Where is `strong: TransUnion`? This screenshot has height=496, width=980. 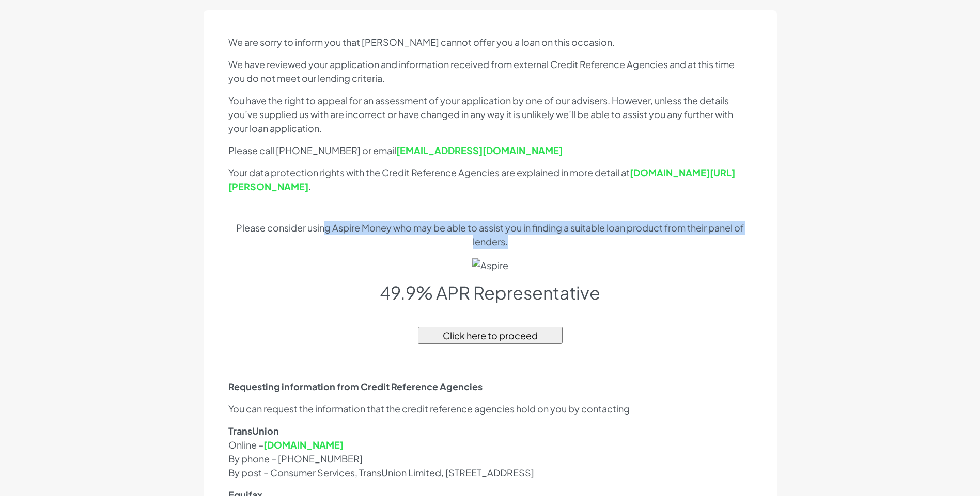
strong: TransUnion is located at coordinates (254, 430).